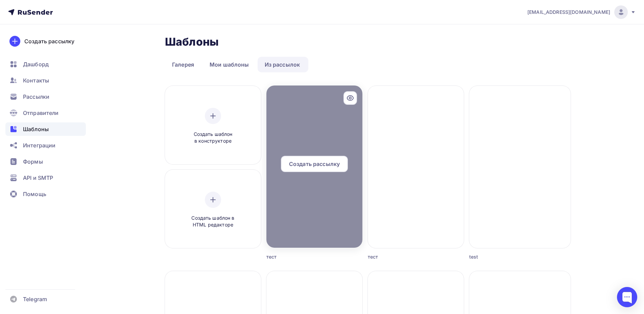 This screenshot has width=644, height=314. I want to click on span: Создать рассылку, so click(314, 164).